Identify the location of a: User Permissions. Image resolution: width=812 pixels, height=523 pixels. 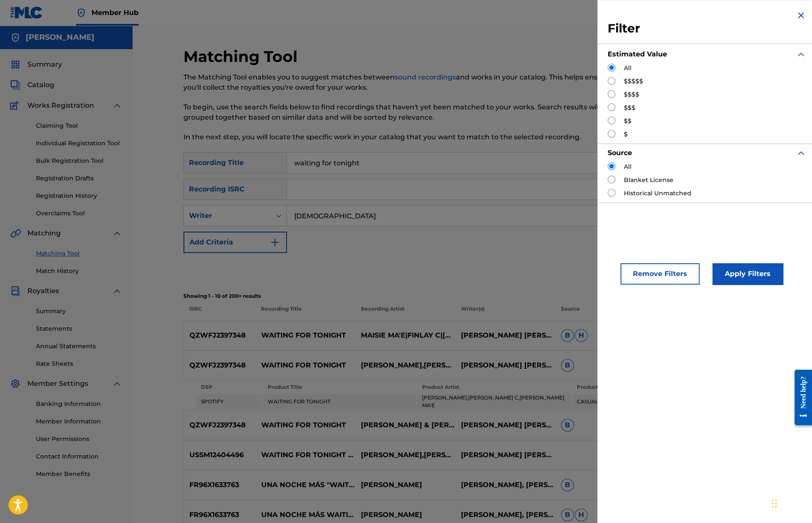
(79, 439).